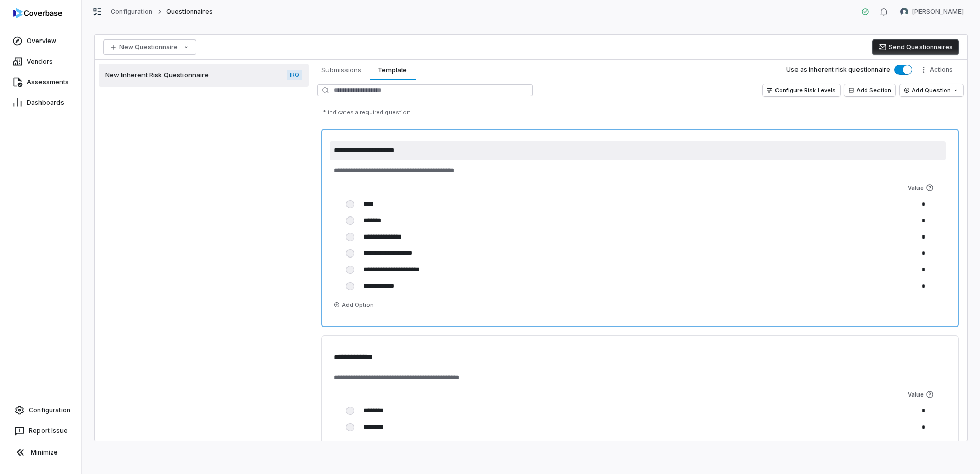  What do you see at coordinates (342, 69) in the screenshot?
I see `span: Submissions` at bounding box center [342, 69].